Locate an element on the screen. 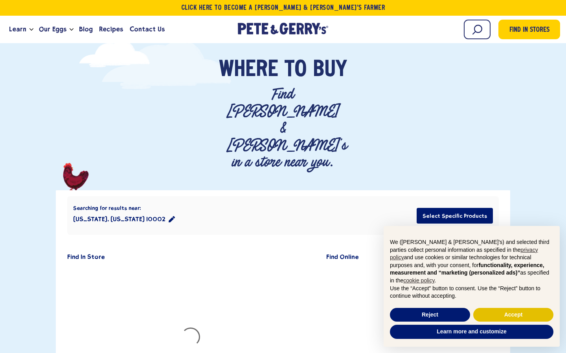  a: Blog is located at coordinates (86, 29).